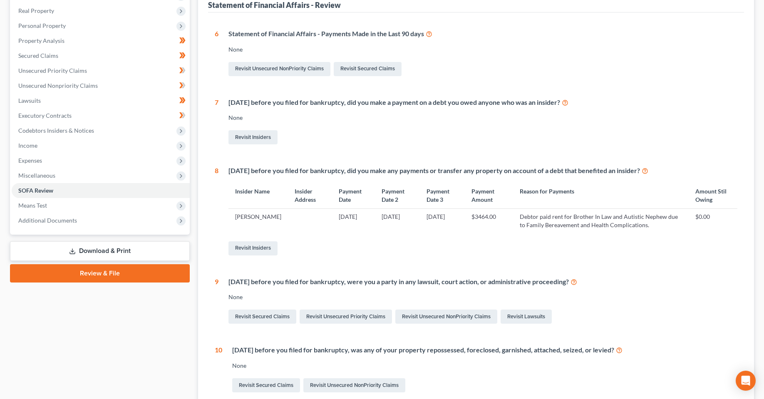 The image size is (764, 399). Describe the element at coordinates (442, 195) in the screenshot. I see `th: Payment Date 3` at that location.